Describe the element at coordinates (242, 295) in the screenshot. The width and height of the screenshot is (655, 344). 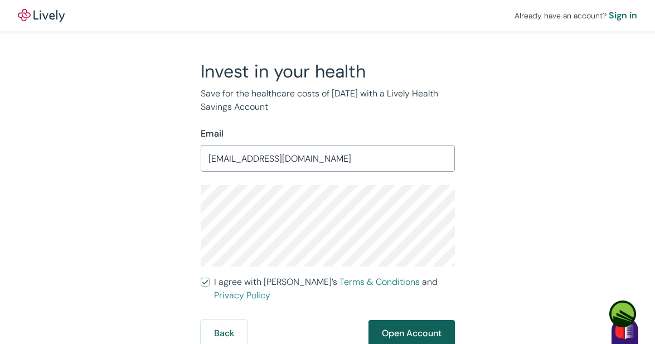
I see `a: Privacy Policy` at that location.